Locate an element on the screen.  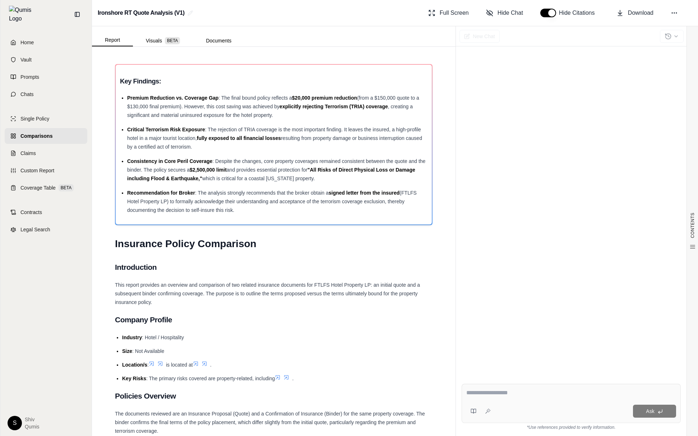
span: Home is located at coordinates (27, 42).